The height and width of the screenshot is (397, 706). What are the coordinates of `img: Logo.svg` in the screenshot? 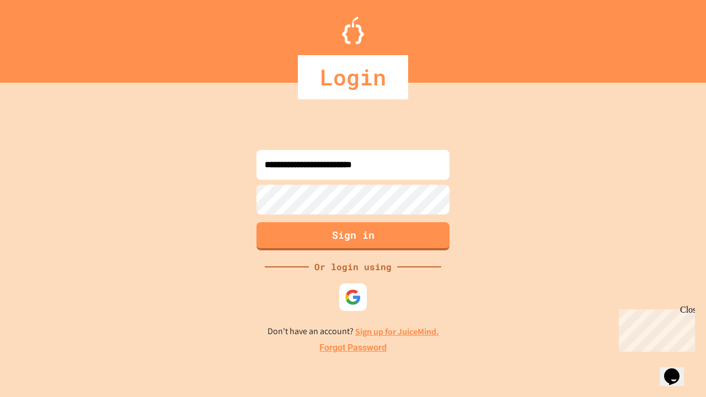 It's located at (353, 30).